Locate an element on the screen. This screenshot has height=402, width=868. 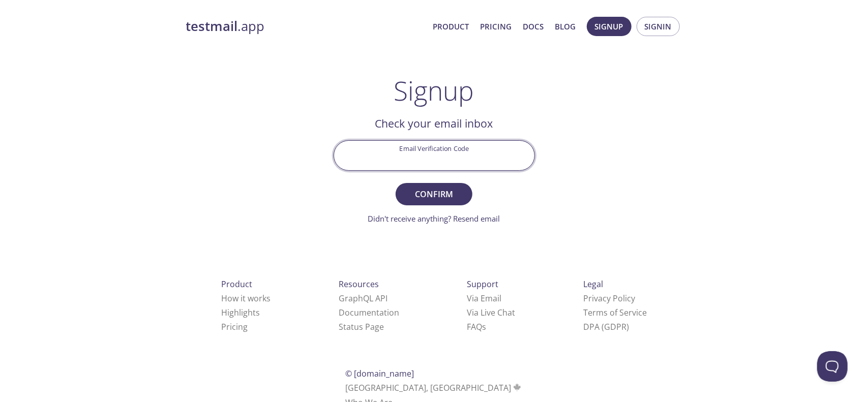
button: Signin is located at coordinates (658, 27).